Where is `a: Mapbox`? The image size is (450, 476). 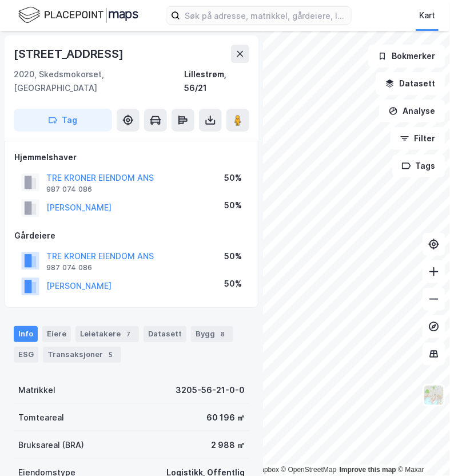
a: Mapbox is located at coordinates (263, 470).